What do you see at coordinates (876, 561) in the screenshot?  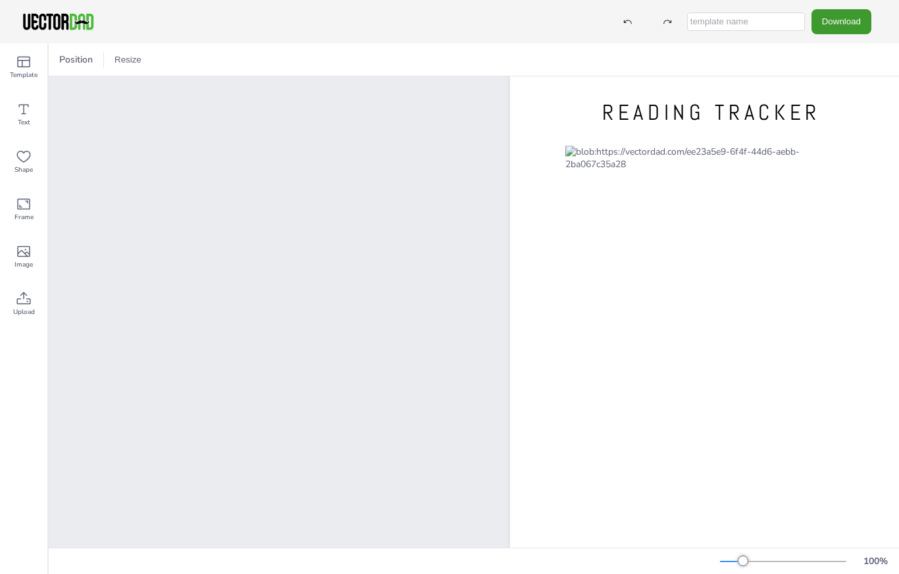 I see `div: 100 %` at bounding box center [876, 561].